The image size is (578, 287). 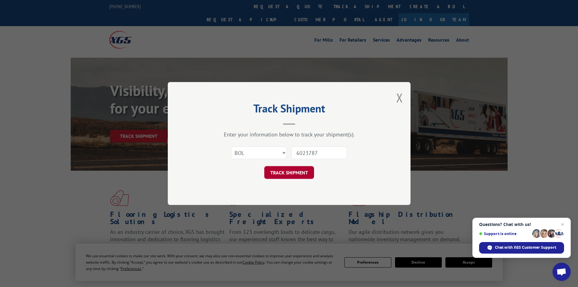 I want to click on input: Number(s), so click(x=319, y=153).